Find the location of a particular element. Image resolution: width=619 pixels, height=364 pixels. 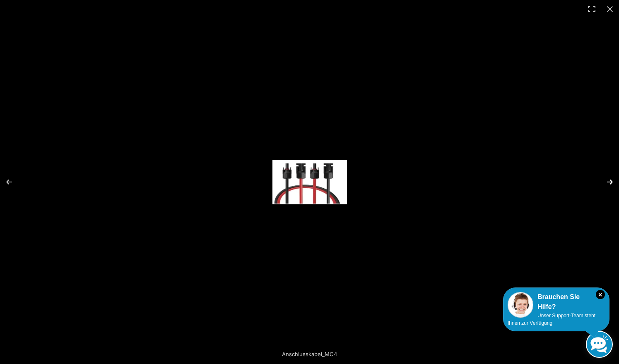

i: Schließen is located at coordinates (600, 295).